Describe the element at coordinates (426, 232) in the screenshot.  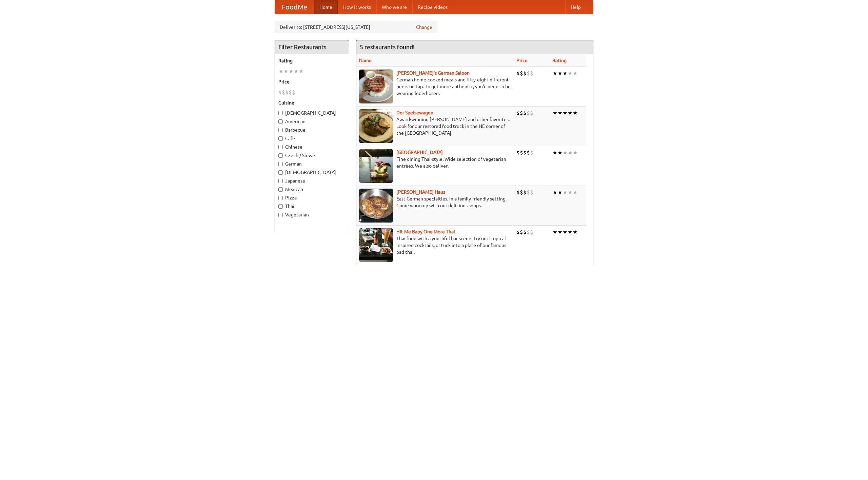
I see `a: Hit Me Baby One More Thai` at that location.